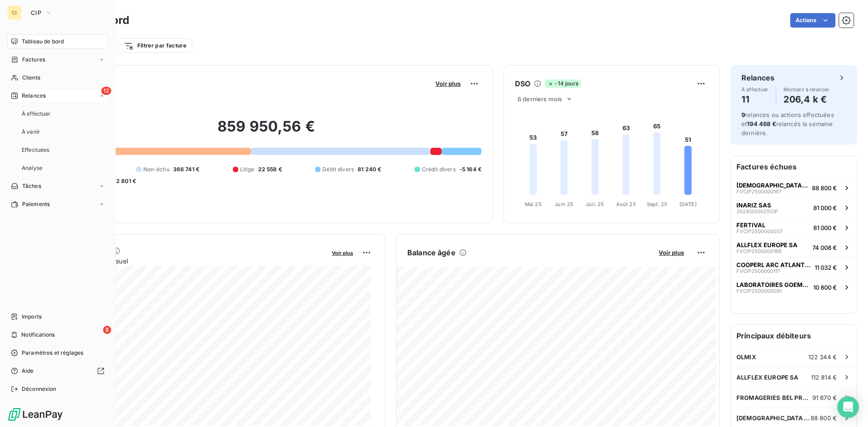 This screenshot has width=868, height=427. I want to click on span: 6 derniers mois, so click(539, 99).